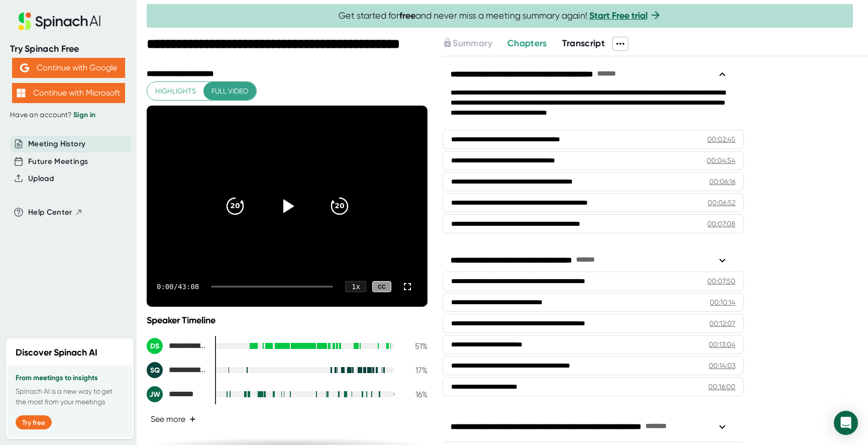 Image resolution: width=868 pixels, height=445 pixels. Describe the element at coordinates (467, 44) in the screenshot. I see `button: Summary` at that location.